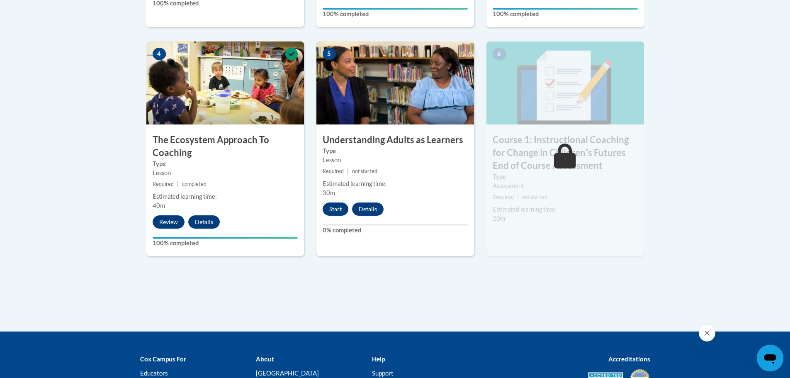  I want to click on span: Hi. How can we help?, so click(36, 9).